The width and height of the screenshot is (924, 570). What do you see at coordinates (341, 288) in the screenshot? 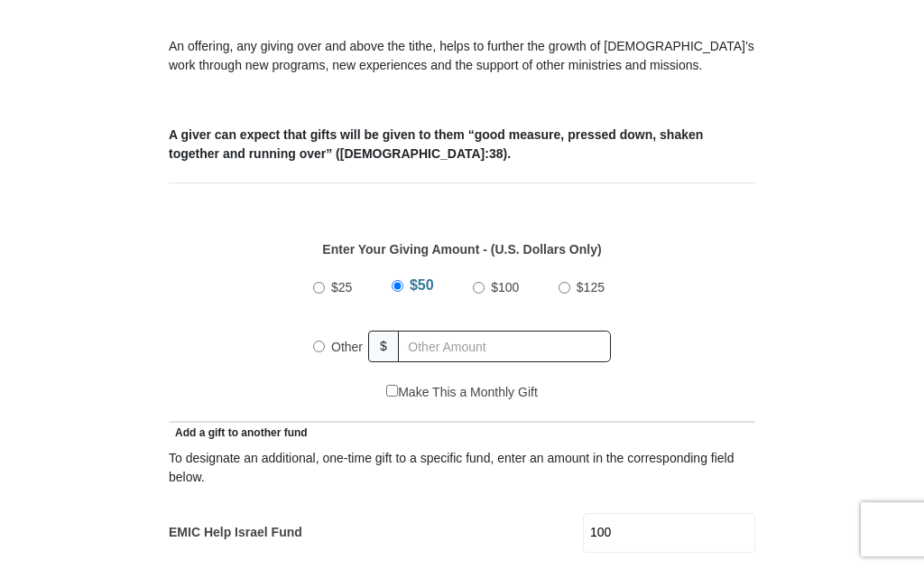
I see `span: $25` at bounding box center [341, 288].